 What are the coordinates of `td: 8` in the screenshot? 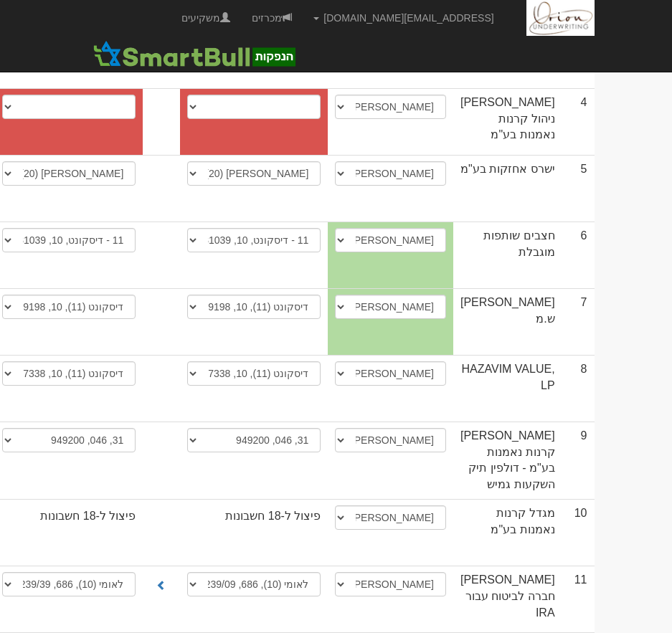 It's located at (577, 388).